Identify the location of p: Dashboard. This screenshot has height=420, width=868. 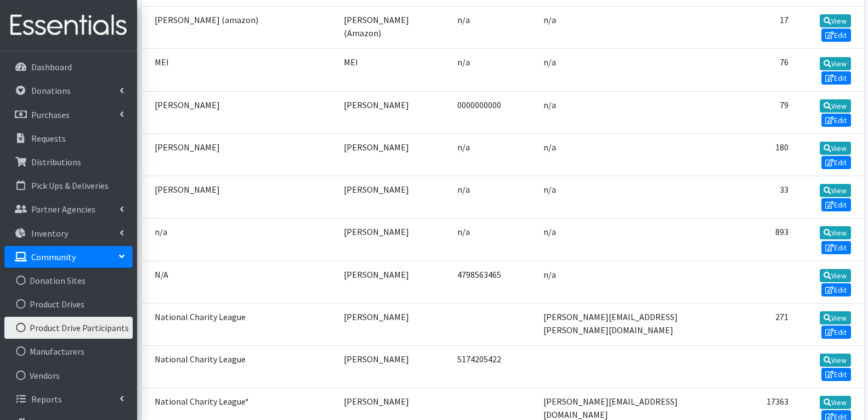
(52, 67).